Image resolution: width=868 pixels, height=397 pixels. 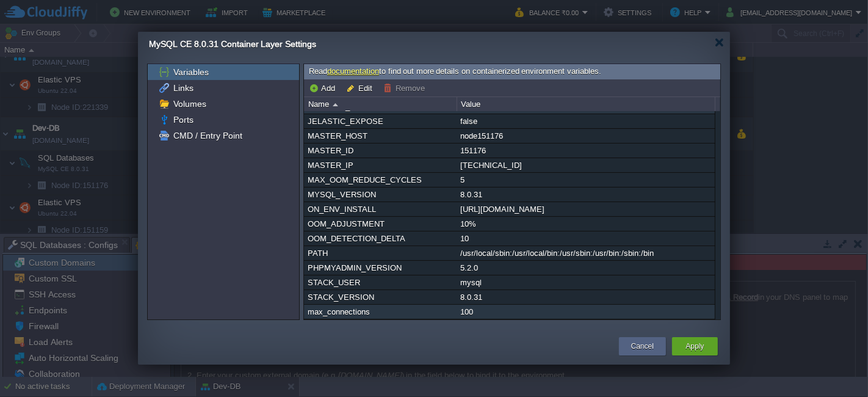 I want to click on a: documentation, so click(x=352, y=71).